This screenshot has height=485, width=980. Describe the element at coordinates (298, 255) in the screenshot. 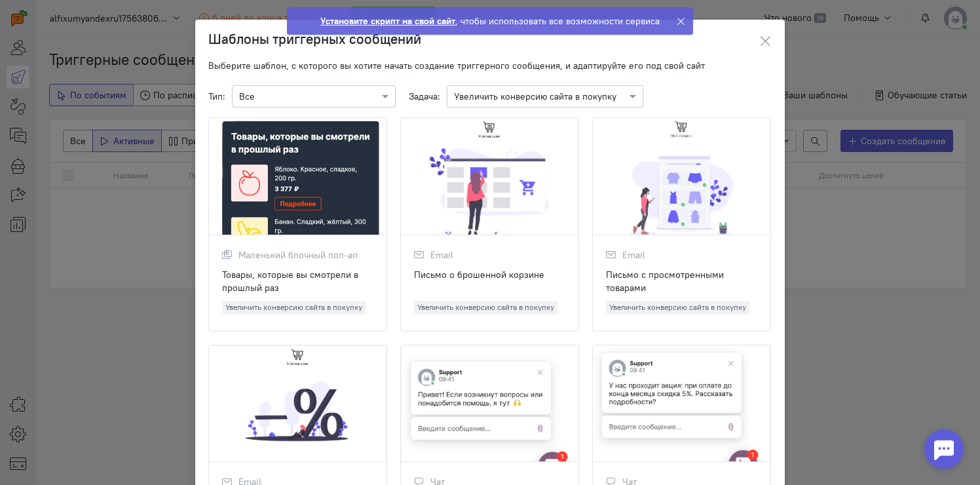

I see `span: Маленький блочный поп-ап` at that location.